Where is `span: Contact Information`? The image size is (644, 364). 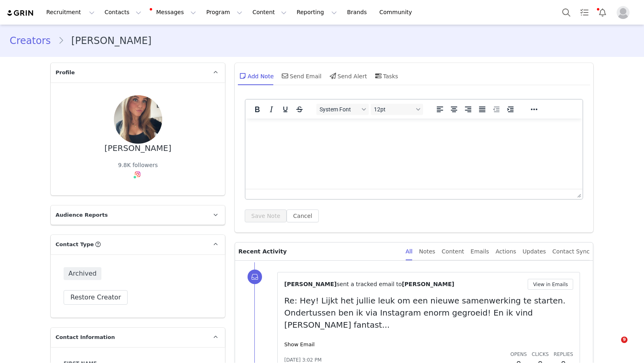
span: Contact Information is located at coordinates (85, 337).